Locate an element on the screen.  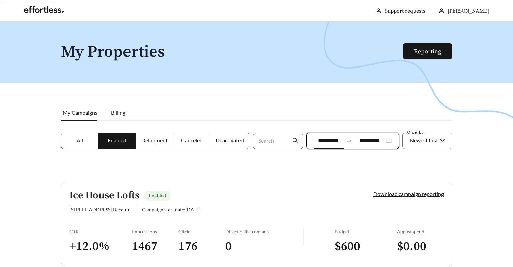
a: Reporting is located at coordinates (427, 51).